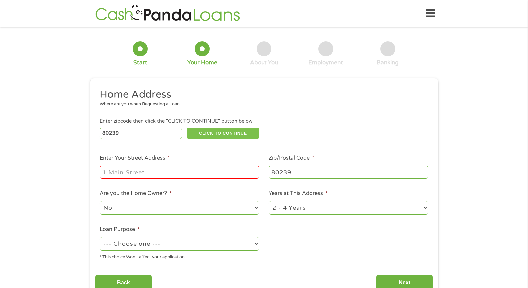  What do you see at coordinates (202, 63) in the screenshot?
I see `div: Your Home` at bounding box center [202, 63].